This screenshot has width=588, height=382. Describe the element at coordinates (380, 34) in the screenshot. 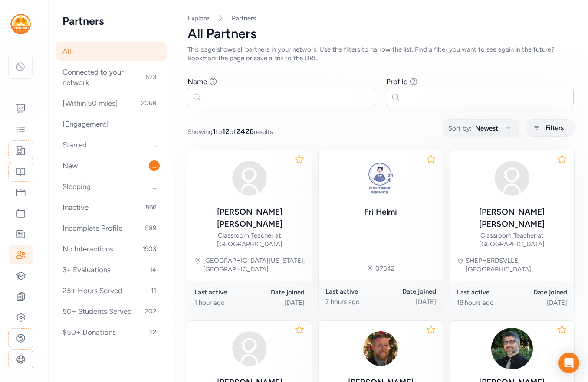

I see `div: All Partners` at that location.